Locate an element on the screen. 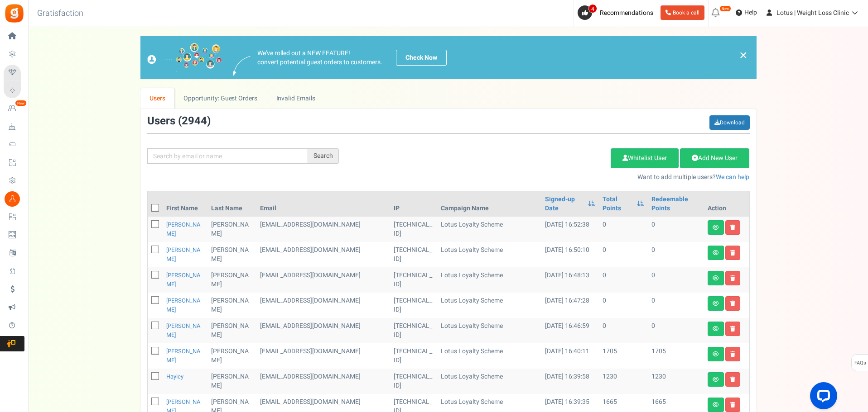  p: Want to add multiple users? is located at coordinates (551, 177).